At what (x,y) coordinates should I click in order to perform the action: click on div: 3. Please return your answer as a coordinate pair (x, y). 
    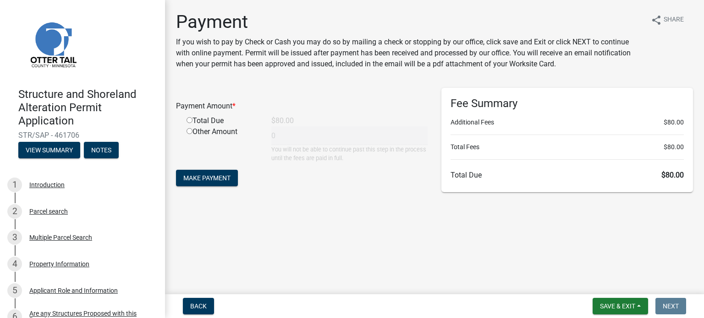
    Looking at the image, I should click on (15, 238).